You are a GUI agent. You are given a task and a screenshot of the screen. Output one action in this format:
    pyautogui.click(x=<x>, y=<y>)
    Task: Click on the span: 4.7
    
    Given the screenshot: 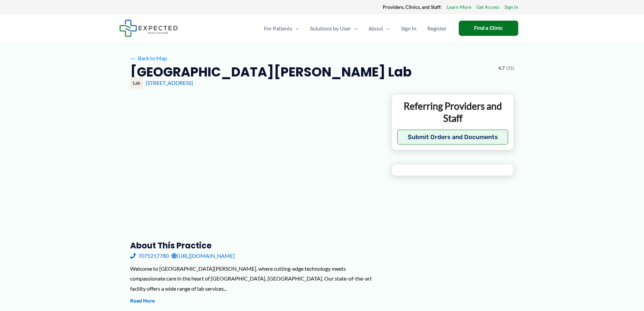 What is the action you would take?
    pyautogui.click(x=501, y=68)
    